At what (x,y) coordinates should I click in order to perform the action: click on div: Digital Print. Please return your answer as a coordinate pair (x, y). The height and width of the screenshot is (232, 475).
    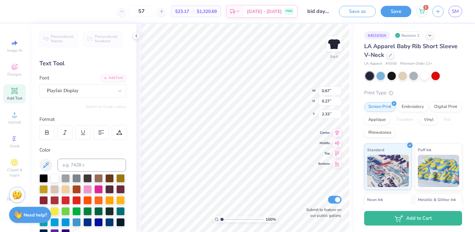
    Looking at the image, I should click on (446, 107).